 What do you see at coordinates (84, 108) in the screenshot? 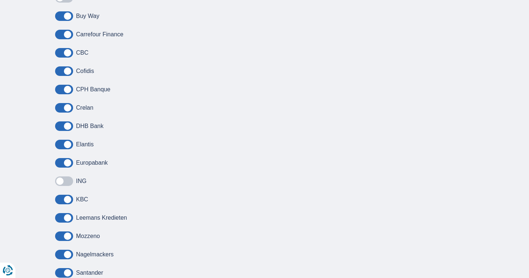
I see `label: Crelan` at bounding box center [84, 108].